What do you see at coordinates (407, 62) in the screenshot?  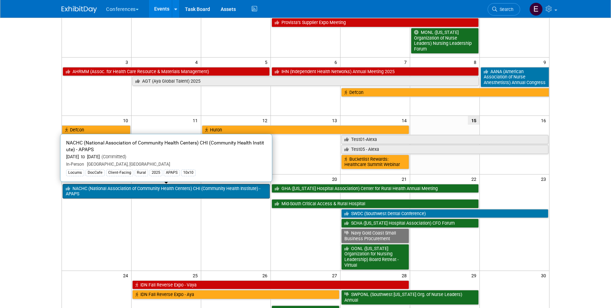 I see `span: 7` at bounding box center [407, 62].